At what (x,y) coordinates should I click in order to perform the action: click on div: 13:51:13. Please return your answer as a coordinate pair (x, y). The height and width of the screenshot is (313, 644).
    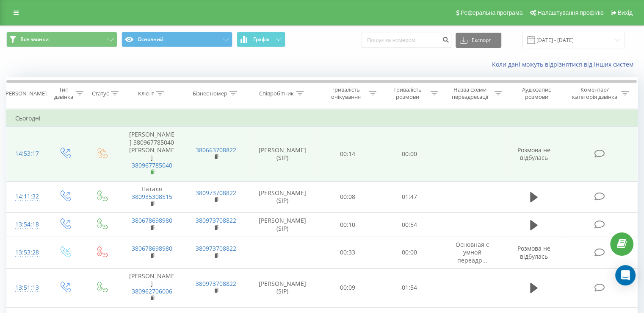
    Looking at the image, I should click on (26, 288).